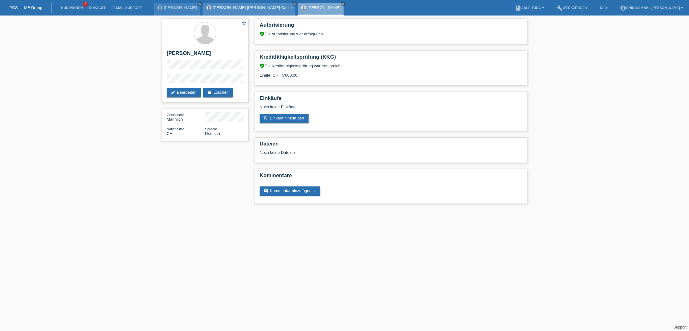 The width and height of the screenshot is (689, 331). What do you see at coordinates (175, 115) in the screenshot?
I see `span: Geschlecht` at bounding box center [175, 115].